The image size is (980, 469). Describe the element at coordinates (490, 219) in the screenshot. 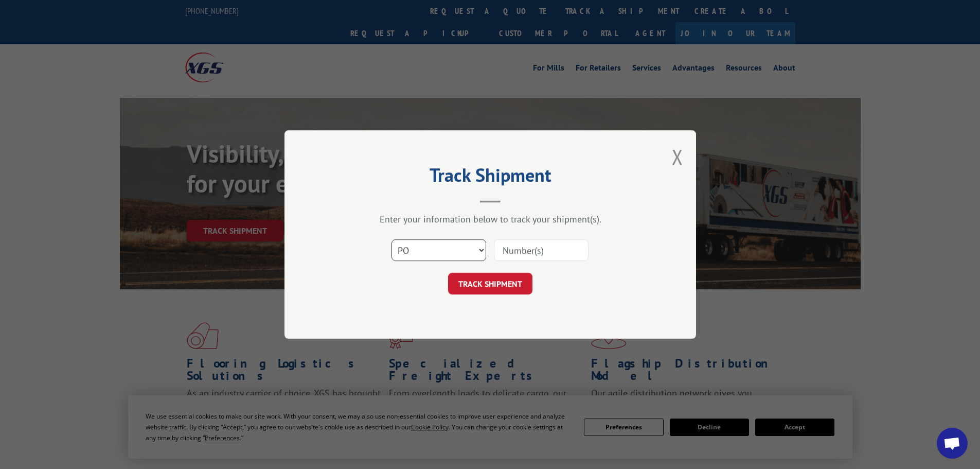

I see `div: Enter your information below to track your shipment(s).` at that location.